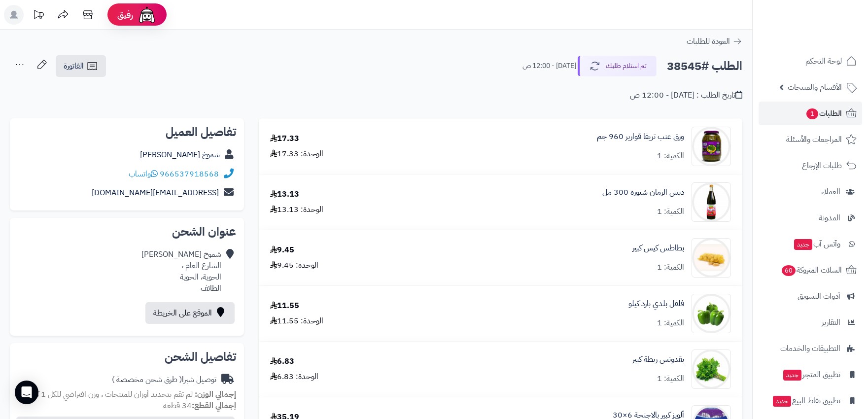  What do you see at coordinates (127, 357) in the screenshot?
I see `h2: تفاصيل الشحن` at bounding box center [127, 357].